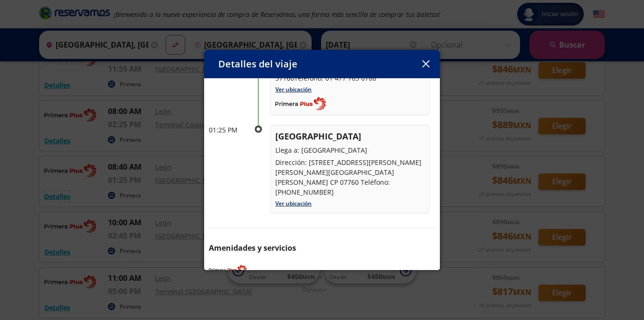 Image resolution: width=644 pixels, height=320 pixels. Describe the element at coordinates (300, 104) in the screenshot. I see `img: Completo_color__1_.png` at that location.